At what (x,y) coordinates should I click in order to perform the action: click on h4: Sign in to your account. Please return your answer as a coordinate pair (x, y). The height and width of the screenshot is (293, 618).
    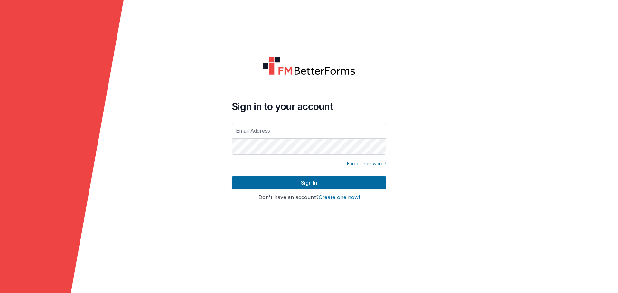
    Looking at the image, I should click on (309, 106).